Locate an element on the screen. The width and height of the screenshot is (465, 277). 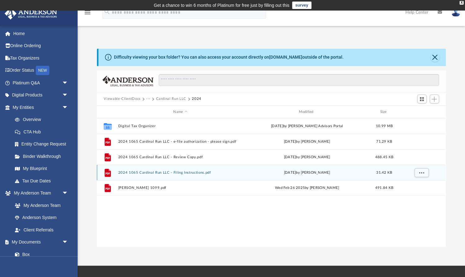
div: Name is located at coordinates (180, 112).